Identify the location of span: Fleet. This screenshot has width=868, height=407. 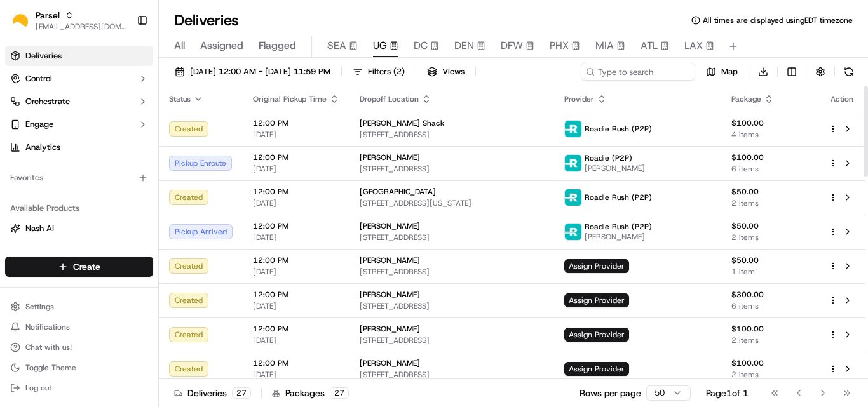
(34, 251).